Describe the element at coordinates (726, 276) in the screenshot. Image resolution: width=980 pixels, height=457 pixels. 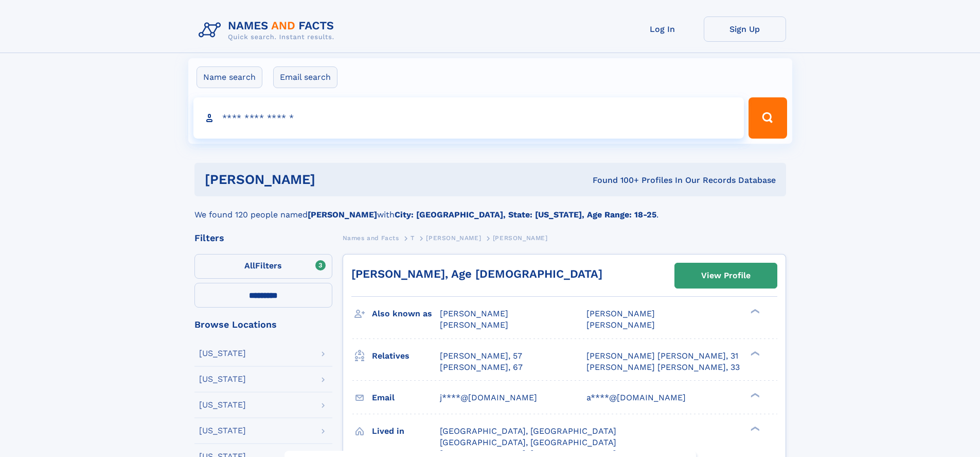
I see `a: View Profile` at that location.